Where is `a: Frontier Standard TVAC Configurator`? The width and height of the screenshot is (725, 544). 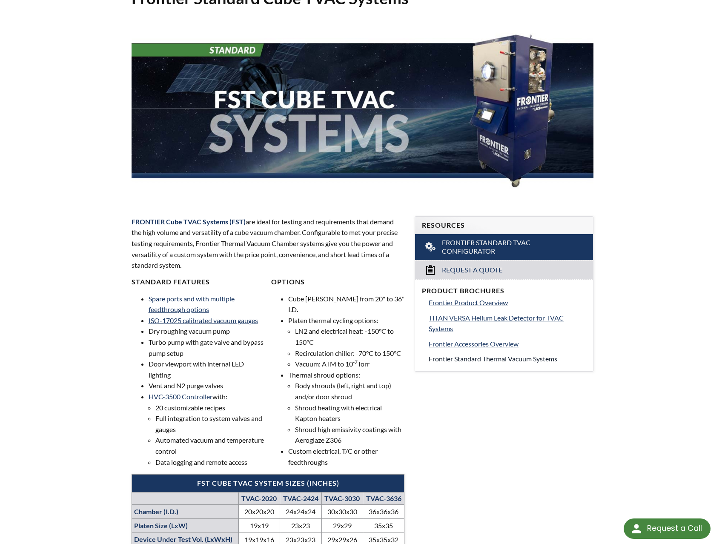 a: Frontier Standard TVAC Configurator is located at coordinates (504, 247).